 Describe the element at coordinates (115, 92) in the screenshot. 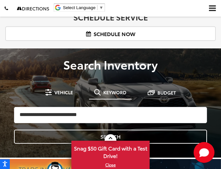

I see `span: Keyword` at that location.